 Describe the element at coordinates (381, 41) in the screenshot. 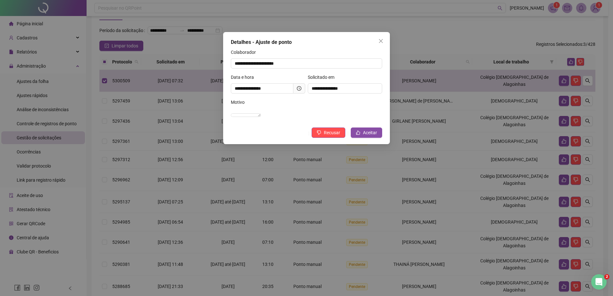

I see `button: Close` at that location.